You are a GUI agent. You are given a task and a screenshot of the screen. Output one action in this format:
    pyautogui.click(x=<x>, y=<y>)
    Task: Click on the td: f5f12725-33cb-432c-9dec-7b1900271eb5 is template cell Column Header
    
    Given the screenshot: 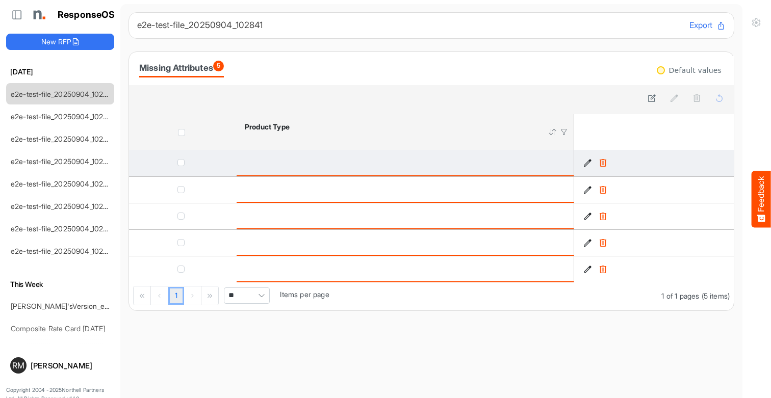 What is the action you would take?
    pyautogui.click(x=654, y=243)
    